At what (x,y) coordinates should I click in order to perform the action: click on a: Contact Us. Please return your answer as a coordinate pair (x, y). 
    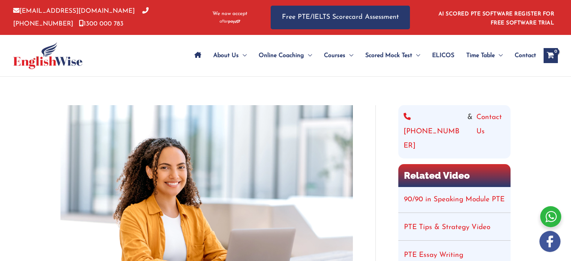
    Looking at the image, I should click on (491, 132).